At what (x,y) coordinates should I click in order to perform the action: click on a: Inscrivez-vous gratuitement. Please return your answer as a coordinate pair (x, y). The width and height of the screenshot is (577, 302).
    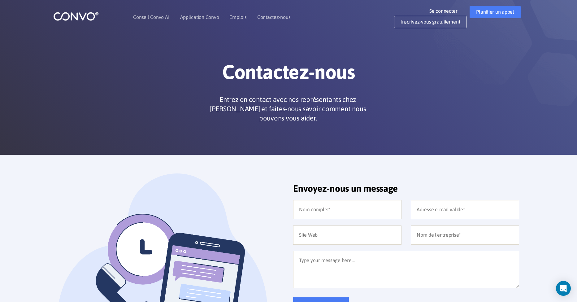
    Looking at the image, I should click on (430, 22).